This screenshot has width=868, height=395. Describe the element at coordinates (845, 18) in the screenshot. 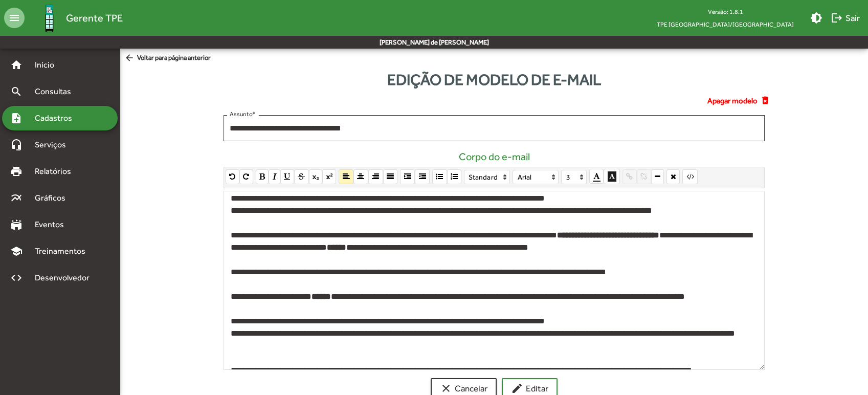

I see `button: Sair` at that location.